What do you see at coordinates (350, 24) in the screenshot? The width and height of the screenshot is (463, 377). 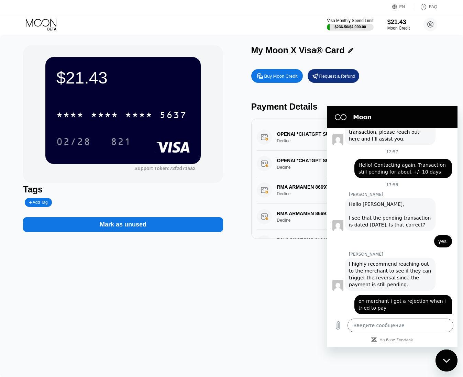 I see `div: Visa Monthly Spend Limit$236.56/$4,000.00` at bounding box center [350, 24].